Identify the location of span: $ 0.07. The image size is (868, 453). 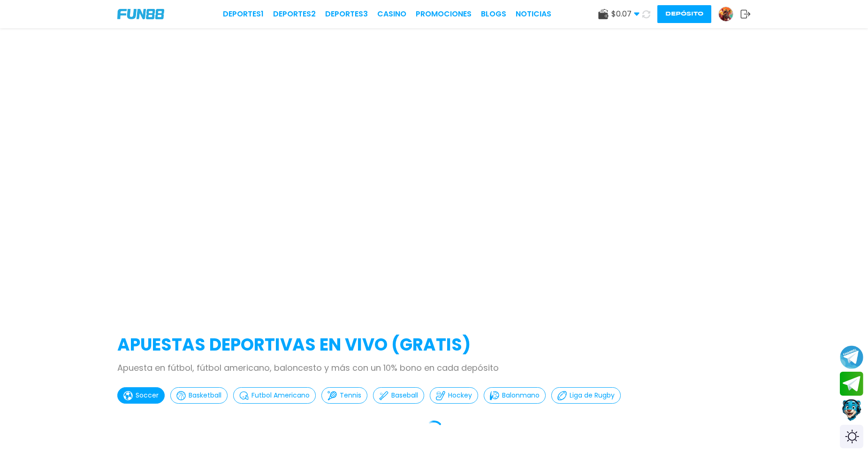
(625, 14).